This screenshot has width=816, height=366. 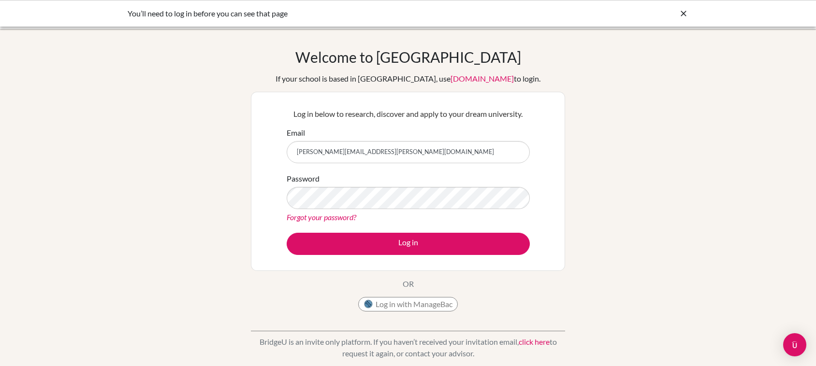 What do you see at coordinates (321, 217) in the screenshot?
I see `a: Forgot your password?` at bounding box center [321, 217].